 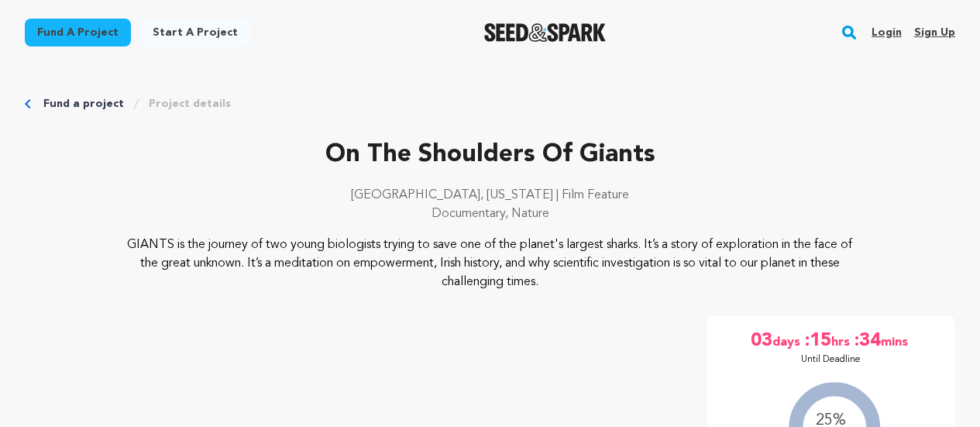 What do you see at coordinates (544, 33) in the screenshot?
I see `img: Seed&Spark Logo Dark Mode` at bounding box center [544, 33].